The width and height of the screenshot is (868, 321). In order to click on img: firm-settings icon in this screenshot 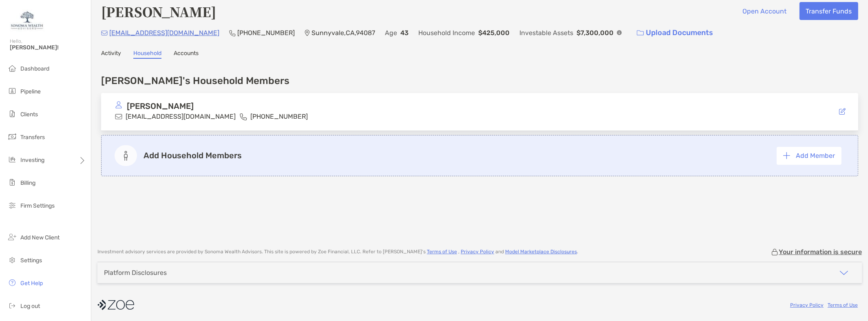, I will do `click(12, 205)`.